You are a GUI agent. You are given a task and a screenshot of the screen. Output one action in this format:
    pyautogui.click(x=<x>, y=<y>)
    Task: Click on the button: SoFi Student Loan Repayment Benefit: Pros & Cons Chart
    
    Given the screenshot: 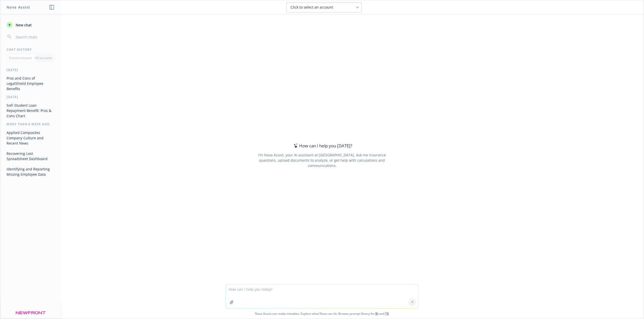 What is the action you would take?
    pyautogui.click(x=30, y=111)
    